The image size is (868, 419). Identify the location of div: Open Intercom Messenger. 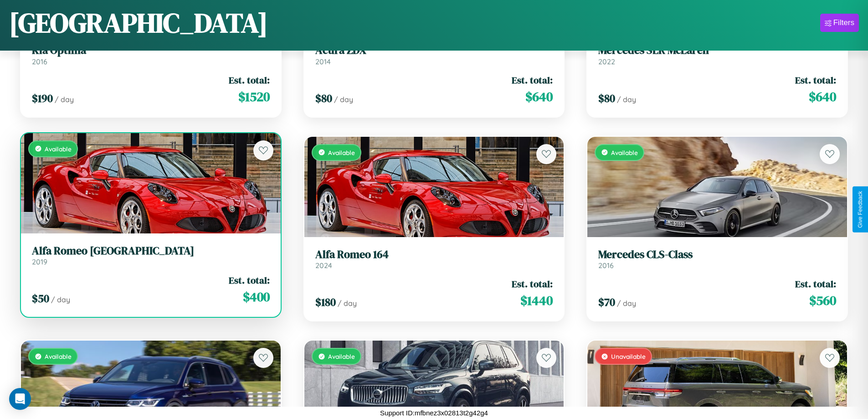
(20, 399).